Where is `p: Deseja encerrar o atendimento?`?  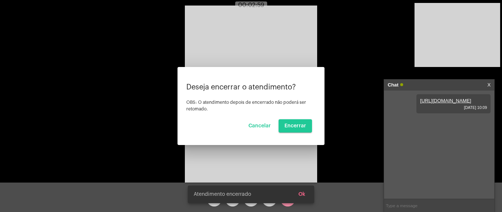
p: Deseja encerrar o atendimento? is located at coordinates (251, 87).